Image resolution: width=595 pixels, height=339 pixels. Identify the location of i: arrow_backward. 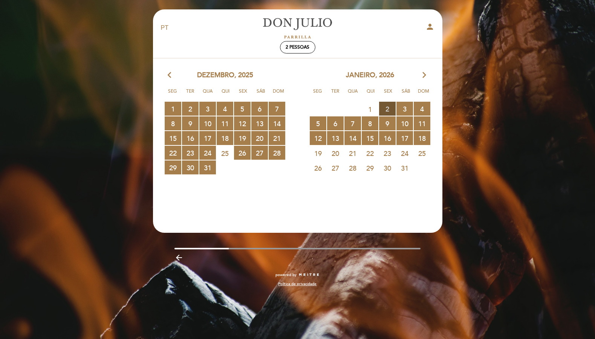
(179, 258).